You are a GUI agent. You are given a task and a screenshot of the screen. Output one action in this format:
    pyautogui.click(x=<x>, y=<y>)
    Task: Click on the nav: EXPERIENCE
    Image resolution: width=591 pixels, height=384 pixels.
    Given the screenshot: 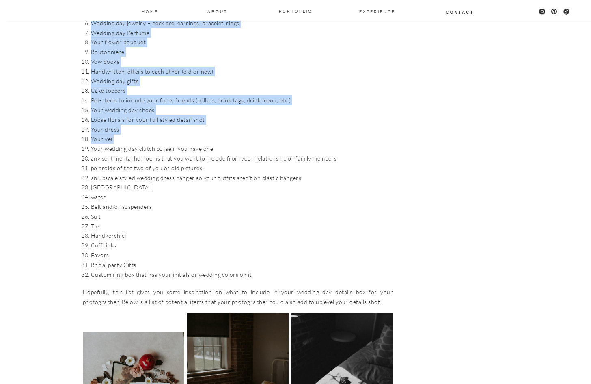 What is the action you would take?
    pyautogui.click(x=374, y=11)
    